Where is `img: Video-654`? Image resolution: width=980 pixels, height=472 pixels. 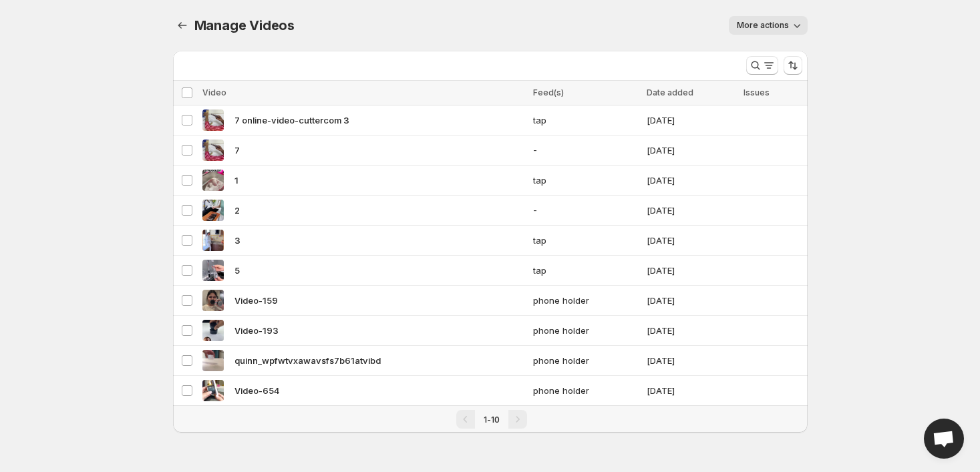 img: Video-654 is located at coordinates (213, 391).